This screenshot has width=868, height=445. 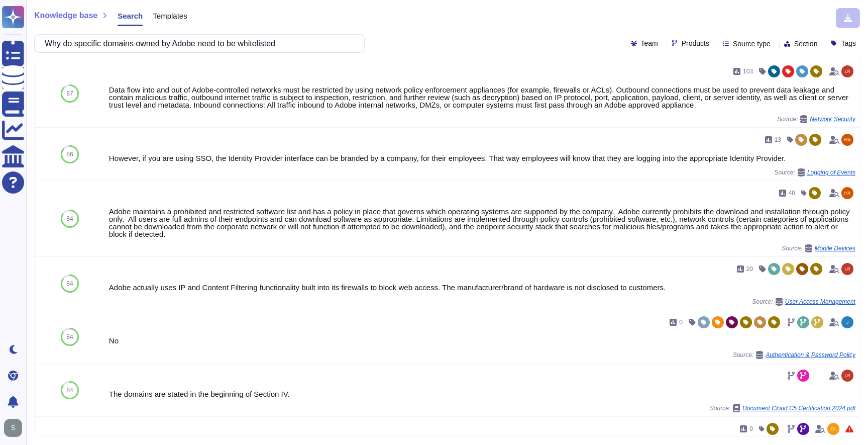 I want to click on span: 103, so click(x=748, y=71).